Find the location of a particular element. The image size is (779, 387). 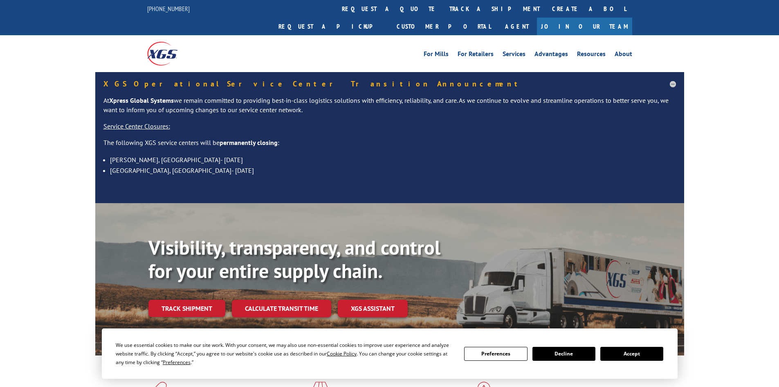

button: Accept is located at coordinates (632, 354).